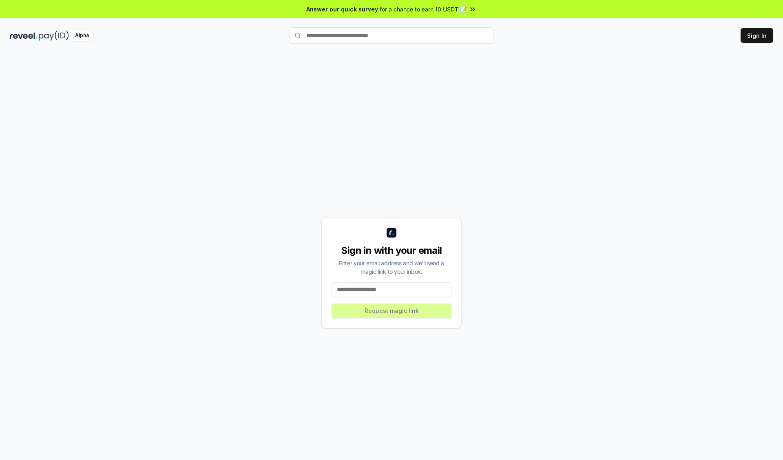 The height and width of the screenshot is (460, 783). Describe the element at coordinates (342, 9) in the screenshot. I see `span: Answer our quick survey` at that location.